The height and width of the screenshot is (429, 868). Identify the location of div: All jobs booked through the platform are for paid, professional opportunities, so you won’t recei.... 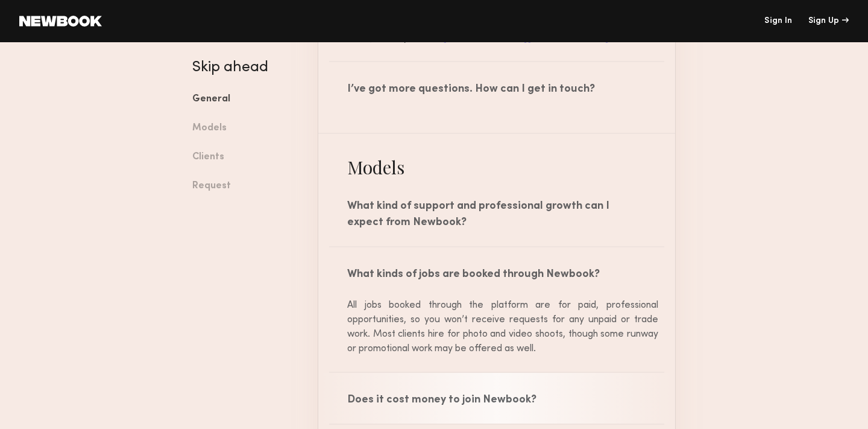
(497, 327).